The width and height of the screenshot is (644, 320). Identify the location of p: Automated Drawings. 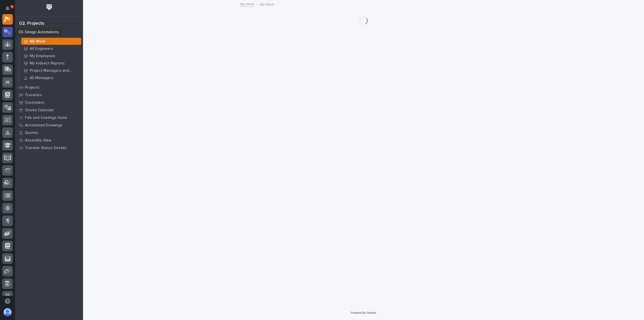
(43, 125).